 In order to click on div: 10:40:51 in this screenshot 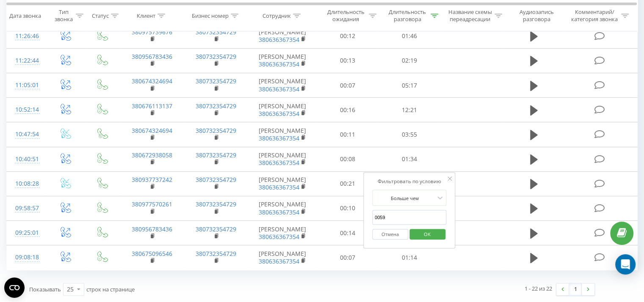, I will do `click(26, 159)`.